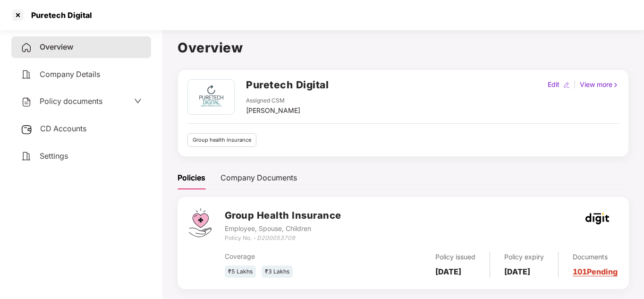 The width and height of the screenshot is (644, 299). I want to click on span: CD Accounts, so click(63, 129).